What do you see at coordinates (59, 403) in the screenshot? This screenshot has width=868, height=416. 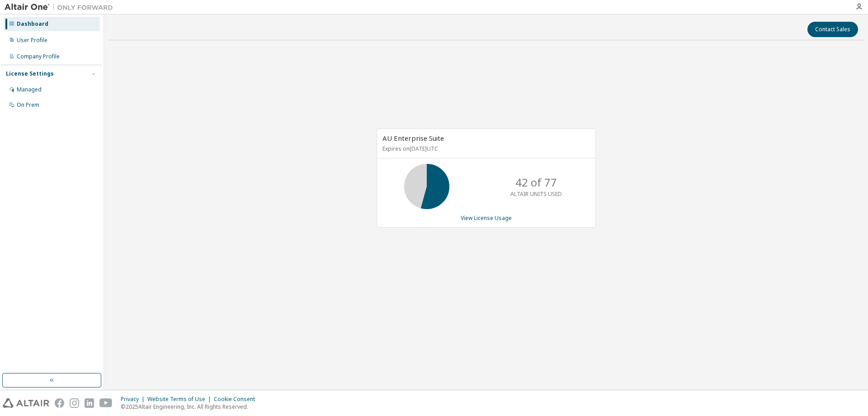 I see `img: facebook.svg` at bounding box center [59, 403].